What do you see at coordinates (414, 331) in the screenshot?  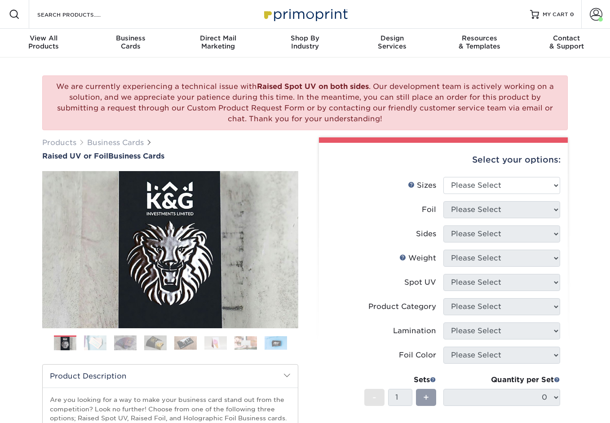 I see `div: Lamination` at bounding box center [414, 331].